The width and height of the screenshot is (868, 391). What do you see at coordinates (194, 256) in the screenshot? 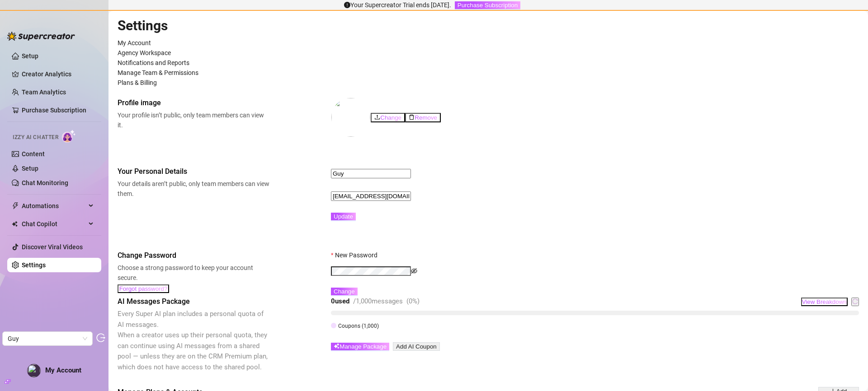
I see `span: Change Password` at bounding box center [194, 256].